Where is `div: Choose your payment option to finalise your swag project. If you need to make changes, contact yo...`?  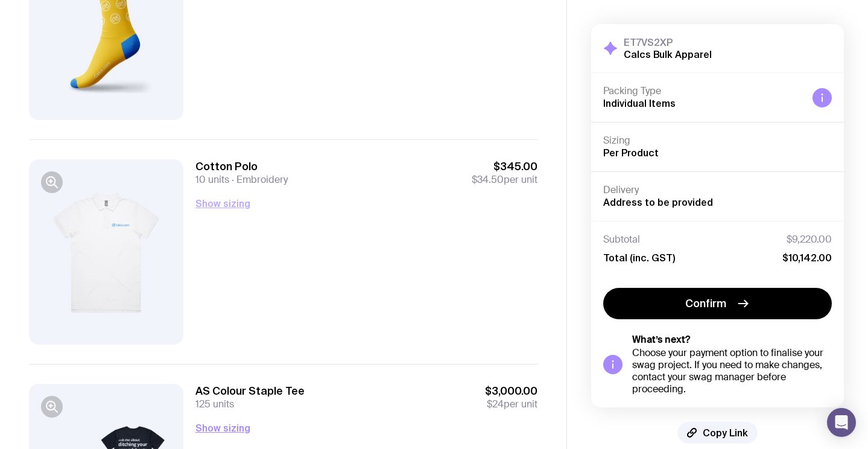
div: Choose your payment option to finalise your swag project. If you need to make changes, contact yo... is located at coordinates (732, 372).